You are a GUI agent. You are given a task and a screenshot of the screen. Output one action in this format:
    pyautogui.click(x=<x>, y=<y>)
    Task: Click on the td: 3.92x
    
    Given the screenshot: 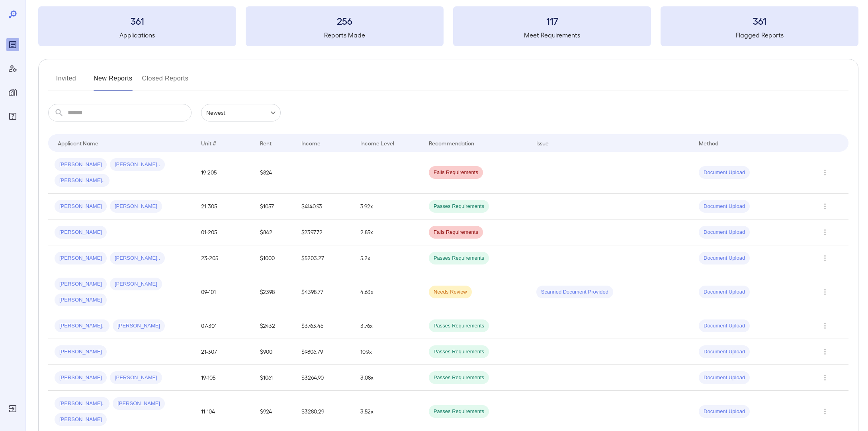 What is the action you would take?
    pyautogui.click(x=388, y=207)
    